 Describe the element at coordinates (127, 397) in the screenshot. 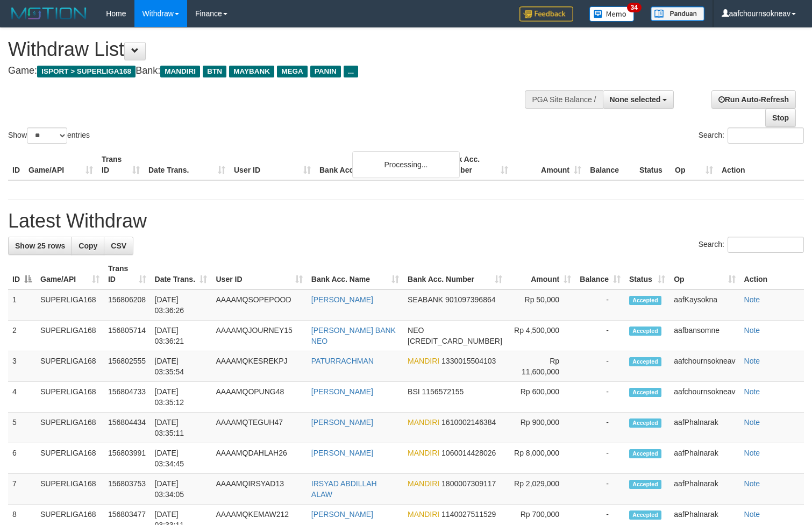

I see `td: 156804733` at that location.